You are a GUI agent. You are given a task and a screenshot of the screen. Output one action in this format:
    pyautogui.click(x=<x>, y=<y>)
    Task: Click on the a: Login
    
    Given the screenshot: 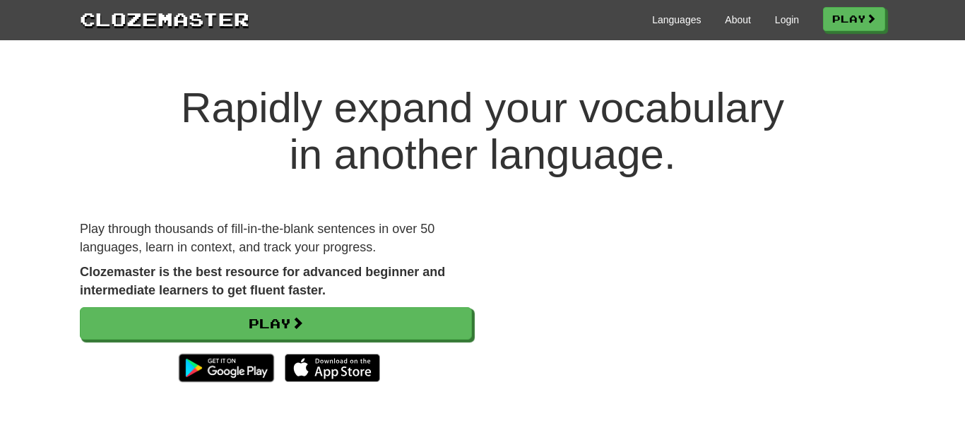 What is the action you would take?
    pyautogui.click(x=787, y=20)
    